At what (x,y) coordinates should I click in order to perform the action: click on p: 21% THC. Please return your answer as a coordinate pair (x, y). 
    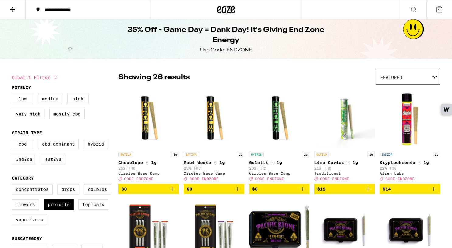
    Looking at the image, I should click on (344, 168).